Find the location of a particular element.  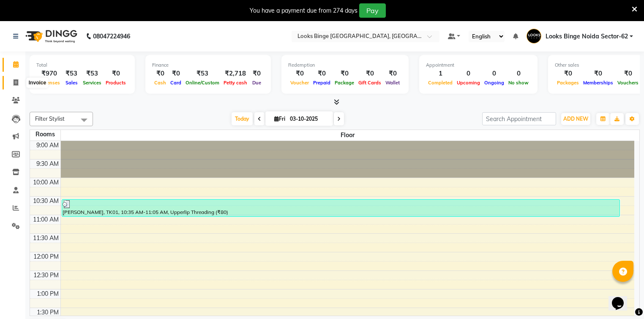

span: Card is located at coordinates (176, 83).